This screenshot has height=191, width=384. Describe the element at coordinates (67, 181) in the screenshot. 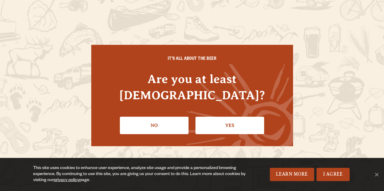

I see `a: privacy policy` at that location.